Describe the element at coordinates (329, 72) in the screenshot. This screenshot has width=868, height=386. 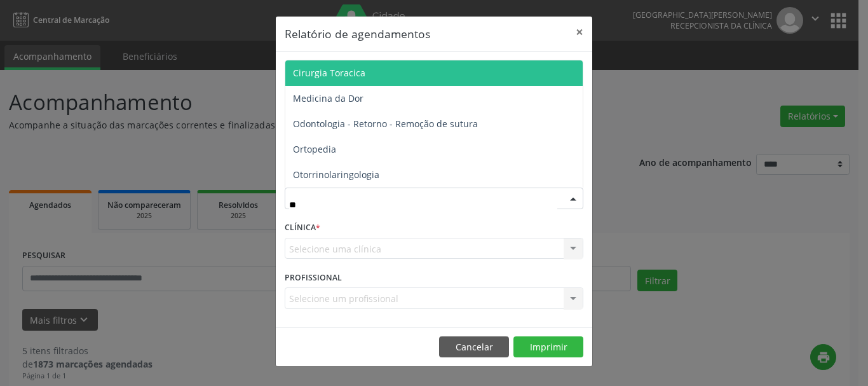
I see `span: Cirurgia Toracica` at that location.